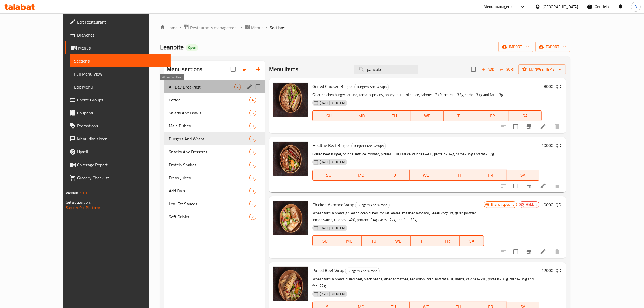 This screenshot has width=644, height=308. I want to click on div: Coffee, so click(209, 100).